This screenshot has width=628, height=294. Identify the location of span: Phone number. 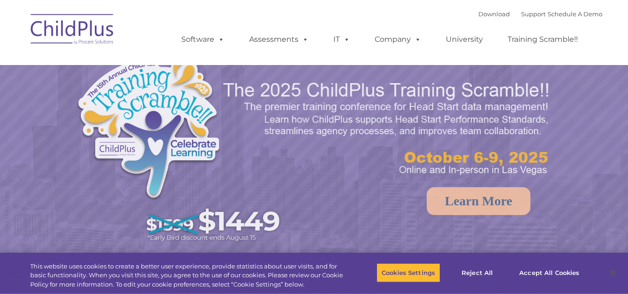
(149, 103).